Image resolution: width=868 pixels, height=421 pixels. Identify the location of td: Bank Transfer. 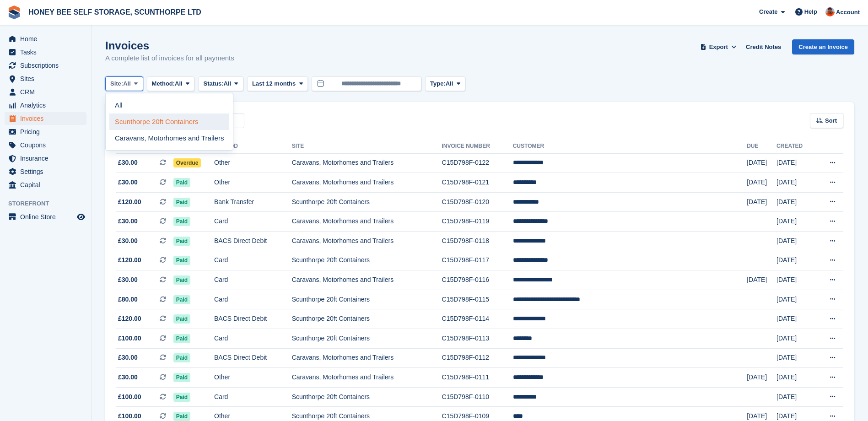
(253, 202).